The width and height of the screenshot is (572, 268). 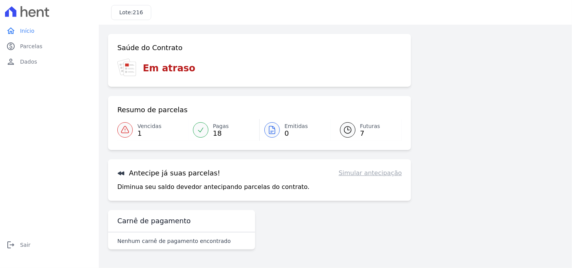 I want to click on a: Futuras 7, so click(x=366, y=130).